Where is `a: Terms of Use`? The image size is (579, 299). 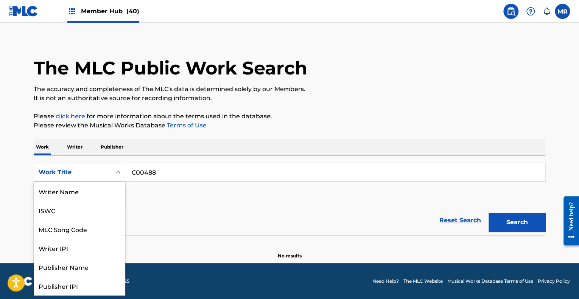 a: Terms of Use is located at coordinates (186, 125).